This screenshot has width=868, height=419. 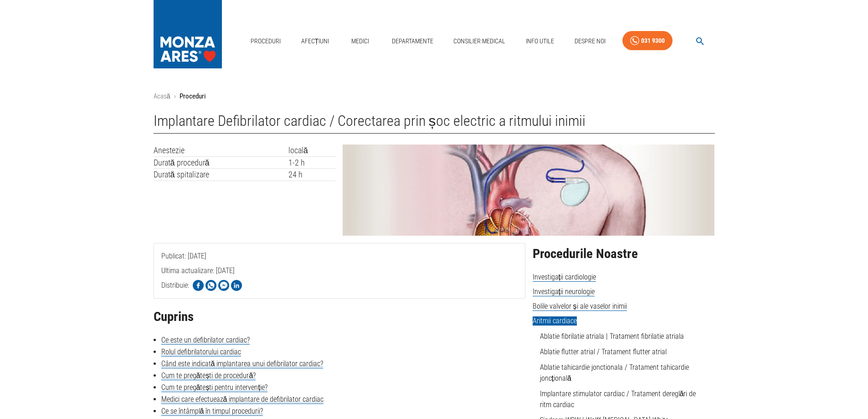 I want to click on a: Afecțiuni, so click(x=316, y=41).